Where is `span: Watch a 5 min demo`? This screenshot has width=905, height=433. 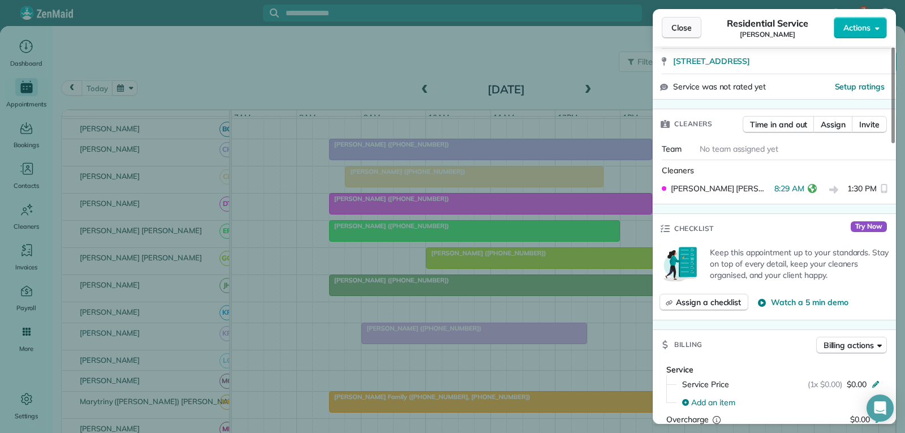
span: Watch a 5 min demo is located at coordinates (809, 302).